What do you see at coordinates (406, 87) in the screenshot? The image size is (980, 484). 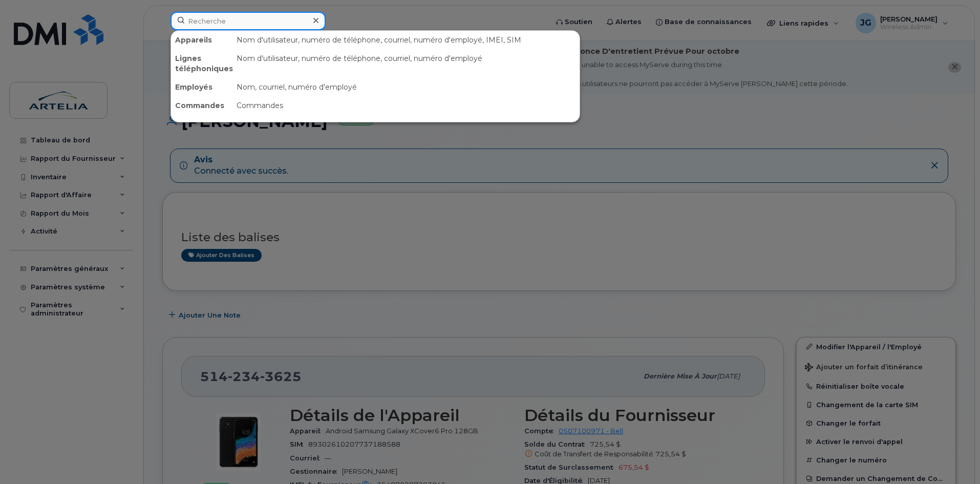 I see `div: Nom, courriel, numéro d'employé` at bounding box center [406, 87].